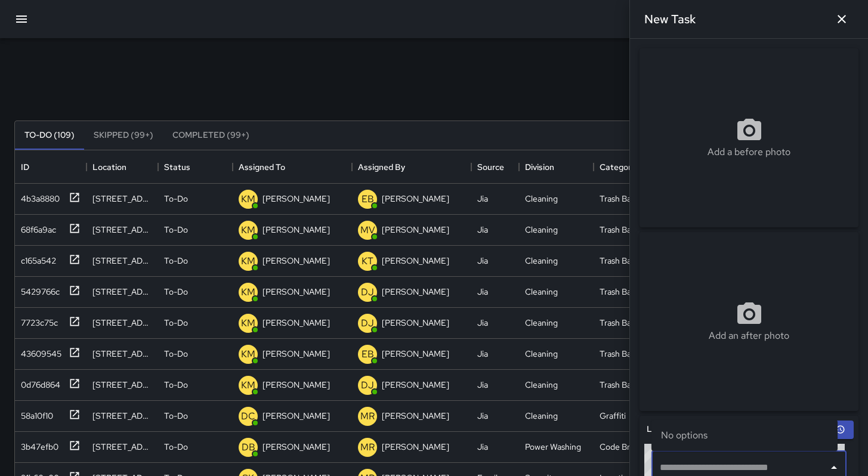 Image resolution: width=868 pixels, height=476 pixels. I want to click on div: 5429766c, so click(37, 289).